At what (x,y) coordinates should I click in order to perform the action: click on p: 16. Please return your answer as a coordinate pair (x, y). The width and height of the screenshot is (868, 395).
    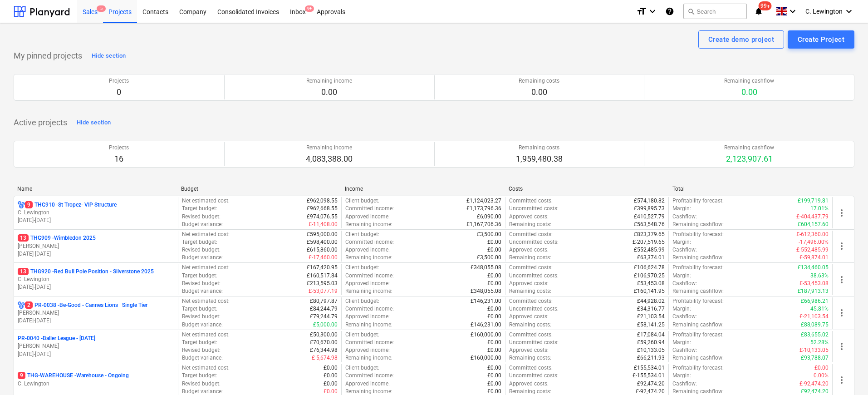
    Looking at the image, I should click on (119, 159).